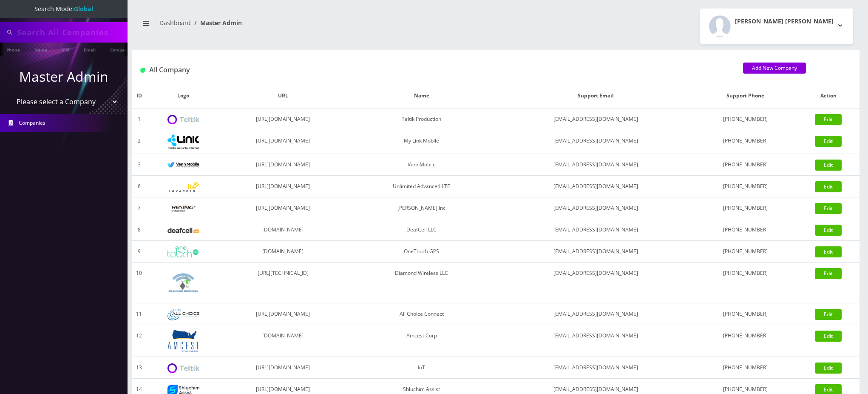  Describe the element at coordinates (139, 367) in the screenshot. I see `td: 13` at that location.